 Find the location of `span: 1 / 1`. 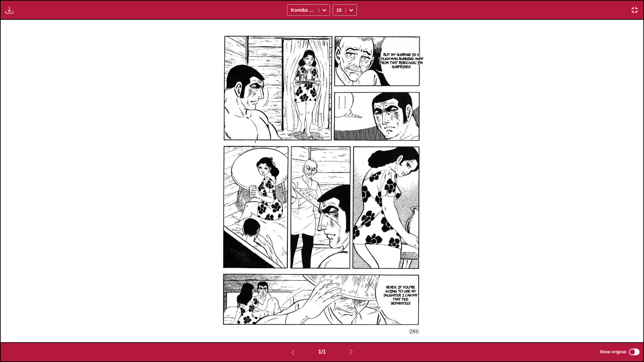

span: 1 / 1 is located at coordinates (322, 352).